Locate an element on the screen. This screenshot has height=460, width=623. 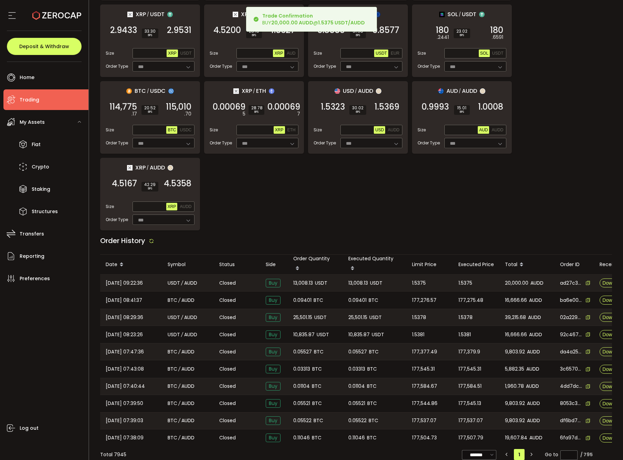
img: usdc_portfolio.svg is located at coordinates (171, 91).